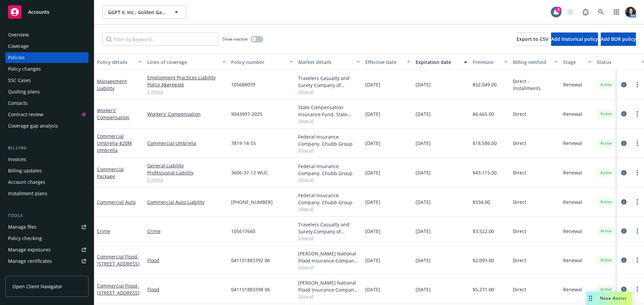 Image resolution: width=644 pixels, height=305 pixels. What do you see at coordinates (187, 62) in the screenshot?
I see `button: Lines of coverage` at bounding box center [187, 62].